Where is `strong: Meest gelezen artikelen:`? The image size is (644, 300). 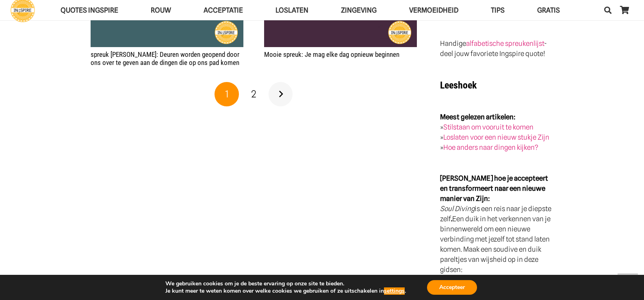 strong: Meest gelezen artikelen: is located at coordinates (478, 117).